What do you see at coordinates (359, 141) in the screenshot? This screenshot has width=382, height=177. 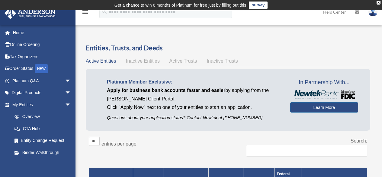 I see `label: Search:` at bounding box center [359, 141].